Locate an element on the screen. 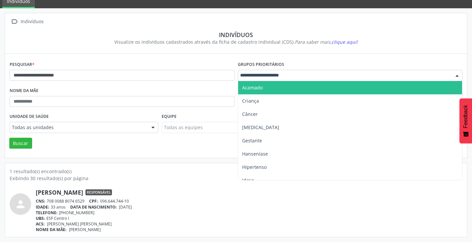  span: Todas as unidades is located at coordinates (78, 127).